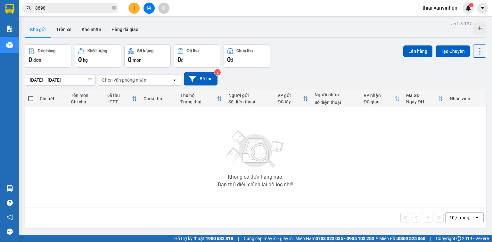 The width and height of the screenshot is (492, 242). What do you see at coordinates (335, 239) in the screenshot?
I see `span: Miền Nam` at bounding box center [335, 239].